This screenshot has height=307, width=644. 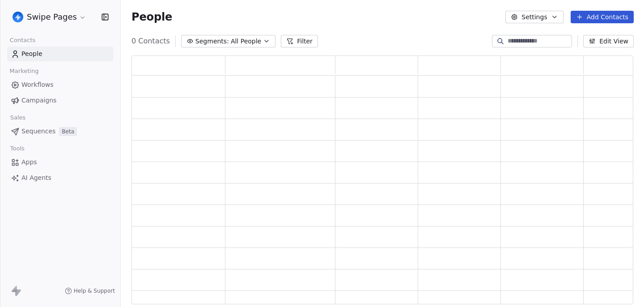 What do you see at coordinates (608, 41) in the screenshot?
I see `button: Edit View` at bounding box center [608, 41].